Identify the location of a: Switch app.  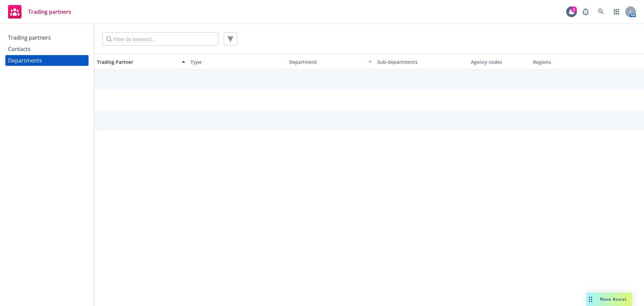
(616, 12).